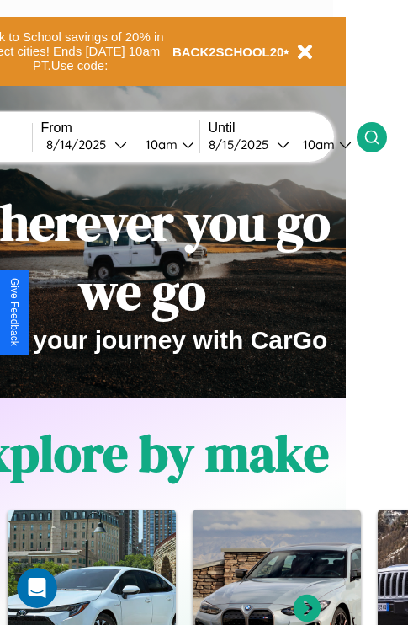  What do you see at coordinates (120, 128) in the screenshot?
I see `label: From` at bounding box center [120, 128].